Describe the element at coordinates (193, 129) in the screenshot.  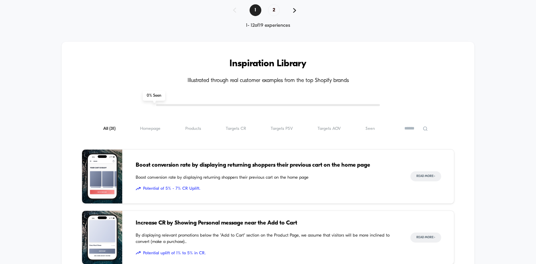
I see `span: Products` at that location.